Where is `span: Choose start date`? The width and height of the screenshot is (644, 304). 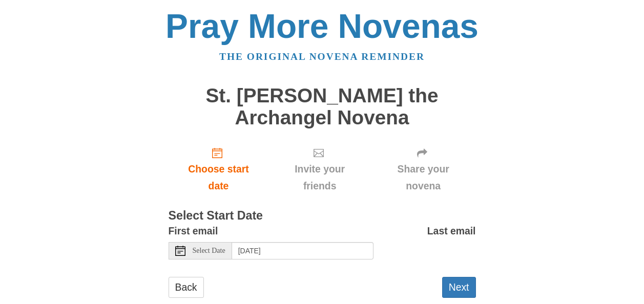 span: Choose start date is located at coordinates (219, 177).